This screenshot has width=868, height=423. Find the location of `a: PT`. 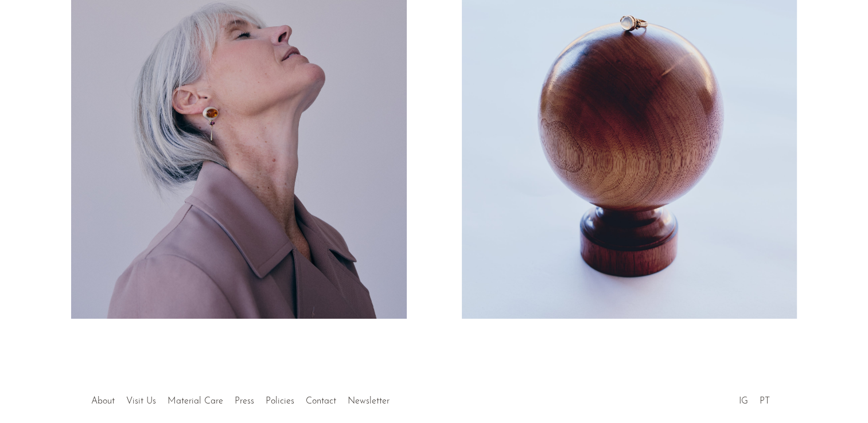

a: PT is located at coordinates (764, 401).